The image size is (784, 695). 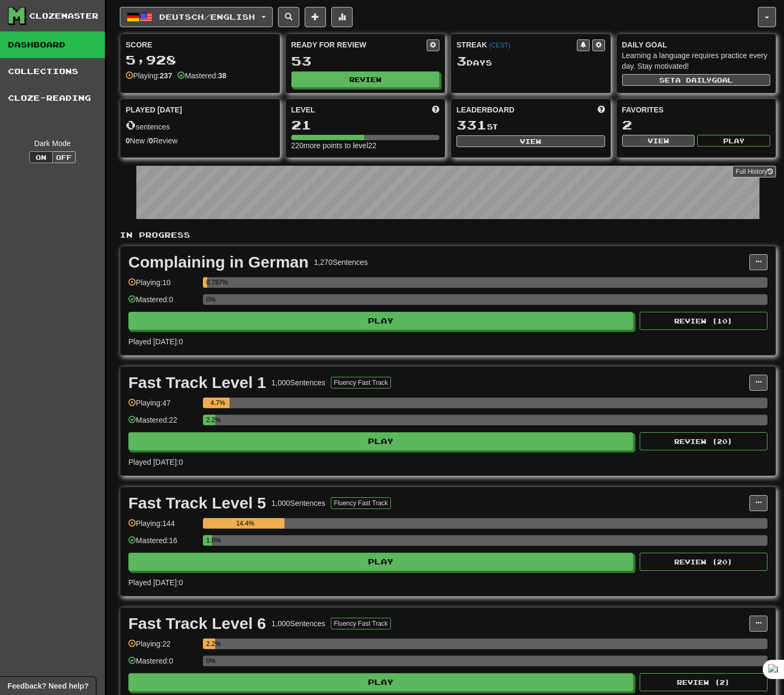 What do you see at coordinates (163, 285) in the screenshot?
I see `div: Playing: 10` at bounding box center [163, 285].